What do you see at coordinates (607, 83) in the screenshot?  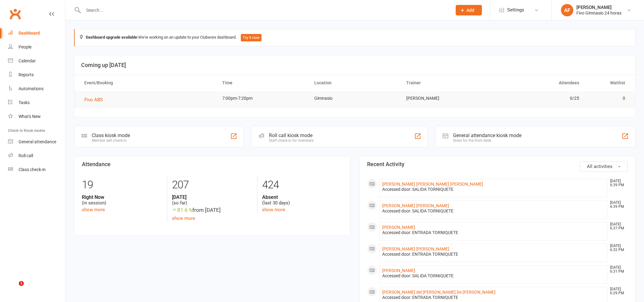 I see `th: Waitlist` at bounding box center [607, 83].